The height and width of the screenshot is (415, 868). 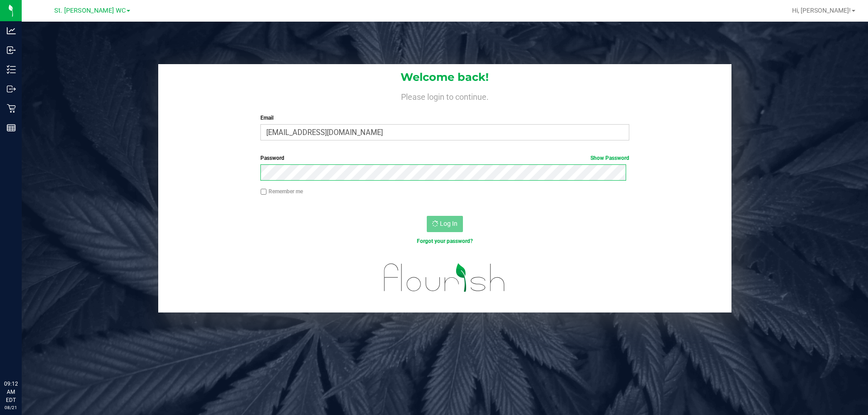 What do you see at coordinates (610, 158) in the screenshot?
I see `a: Show Password` at bounding box center [610, 158].